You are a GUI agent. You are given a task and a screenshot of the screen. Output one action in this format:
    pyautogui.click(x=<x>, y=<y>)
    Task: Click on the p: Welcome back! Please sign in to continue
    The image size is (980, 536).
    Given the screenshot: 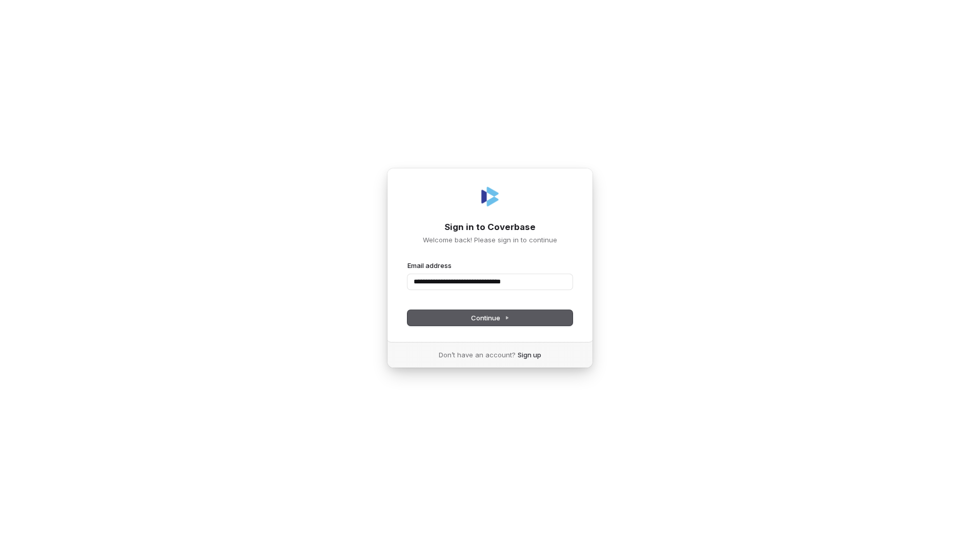 What is the action you would take?
    pyautogui.click(x=490, y=240)
    